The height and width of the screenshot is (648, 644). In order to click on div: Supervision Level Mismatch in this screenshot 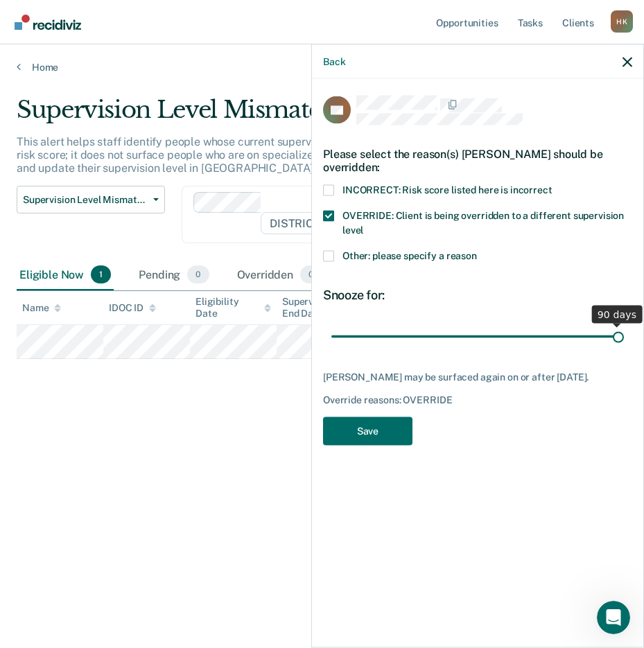, I will do `click(307, 115)`.